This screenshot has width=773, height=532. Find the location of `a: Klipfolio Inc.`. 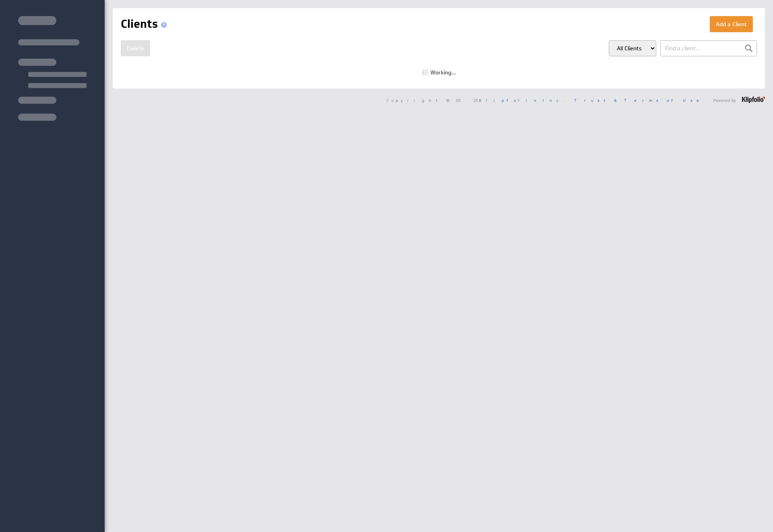

a: Klipfolio Inc. is located at coordinates (523, 100).